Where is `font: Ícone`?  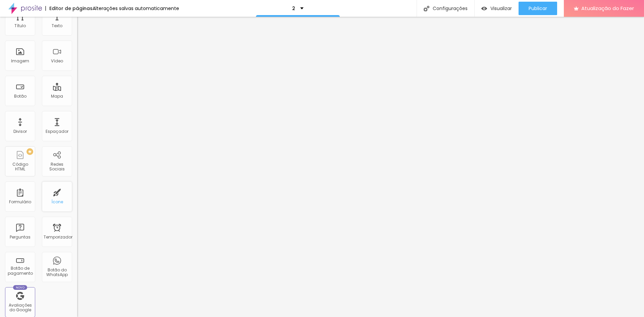
font: Ícone is located at coordinates (57, 202).